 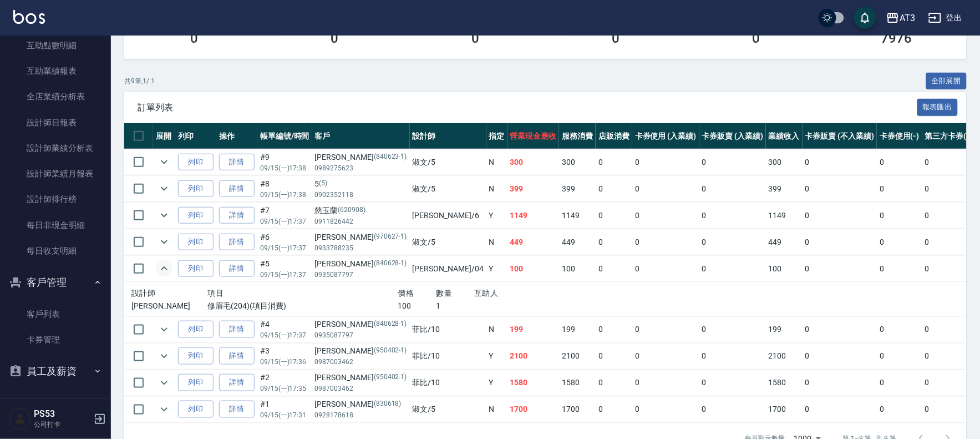 What do you see at coordinates (55, 71) in the screenshot?
I see `a: 互助業績報表` at bounding box center [55, 71].